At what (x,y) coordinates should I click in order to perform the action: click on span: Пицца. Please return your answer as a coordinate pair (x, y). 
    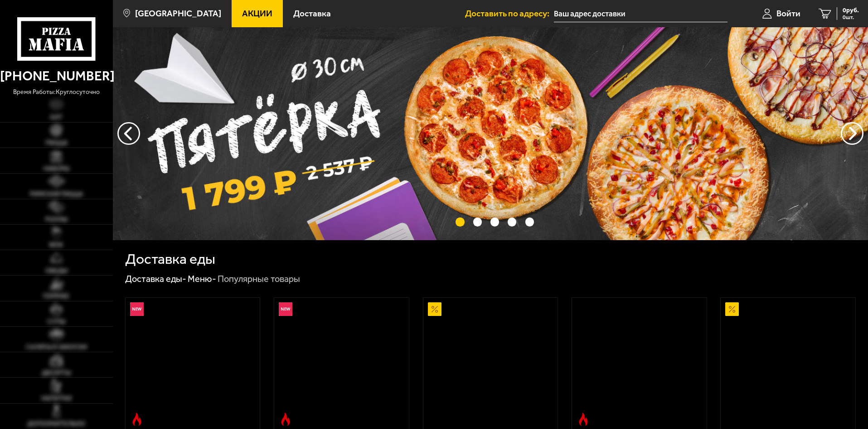
    Looking at the image, I should click on (57, 143).